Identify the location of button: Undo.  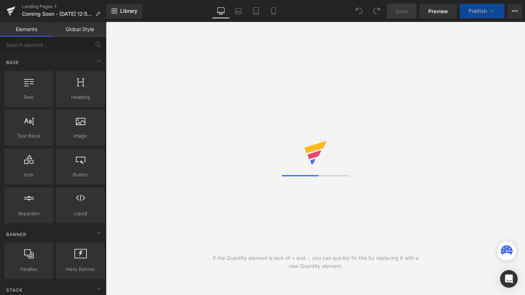
(359, 11).